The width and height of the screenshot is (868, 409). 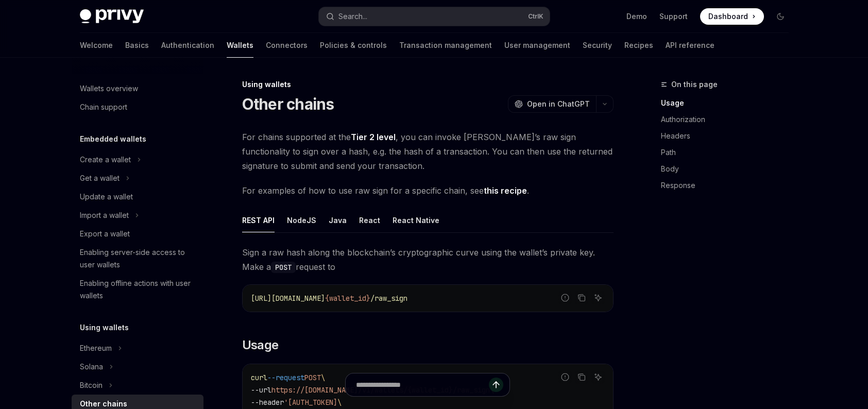 I want to click on a: Support, so click(x=673, y=16).